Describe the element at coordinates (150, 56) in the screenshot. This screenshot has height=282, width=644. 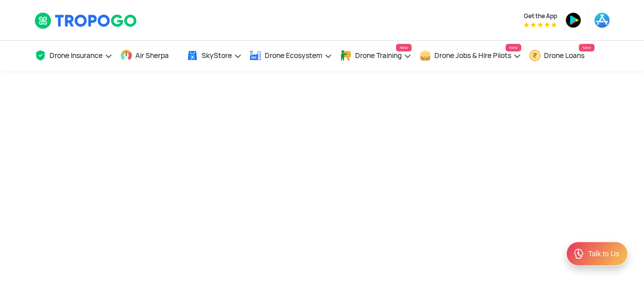
I see `a: Air Sherpa` at that location.